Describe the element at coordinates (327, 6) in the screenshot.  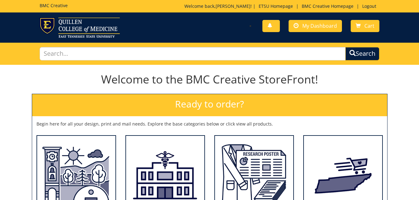
I see `a: BMC Creative Homepage` at that location.